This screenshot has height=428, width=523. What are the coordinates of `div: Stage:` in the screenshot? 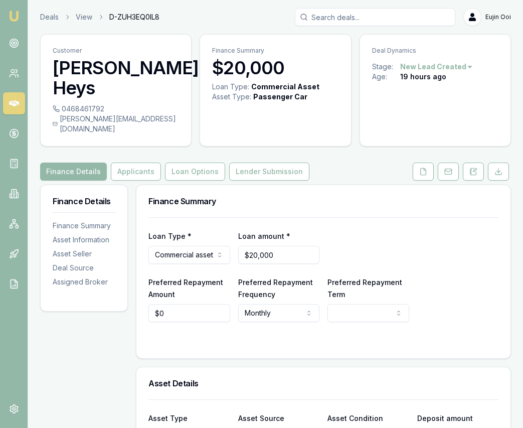 It's located at (386, 67).